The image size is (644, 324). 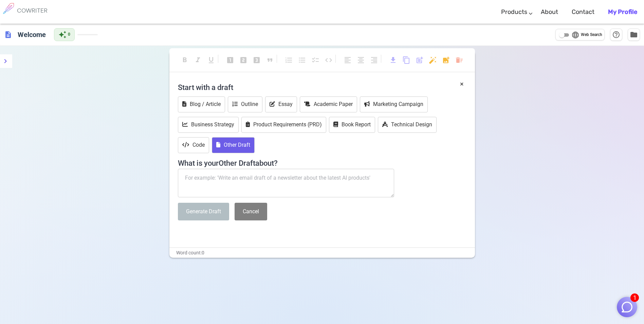 I want to click on span: 0, so click(x=69, y=34).